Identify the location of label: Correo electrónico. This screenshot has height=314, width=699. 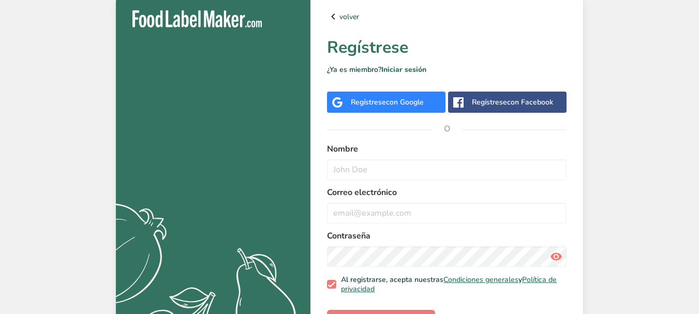
(447, 193).